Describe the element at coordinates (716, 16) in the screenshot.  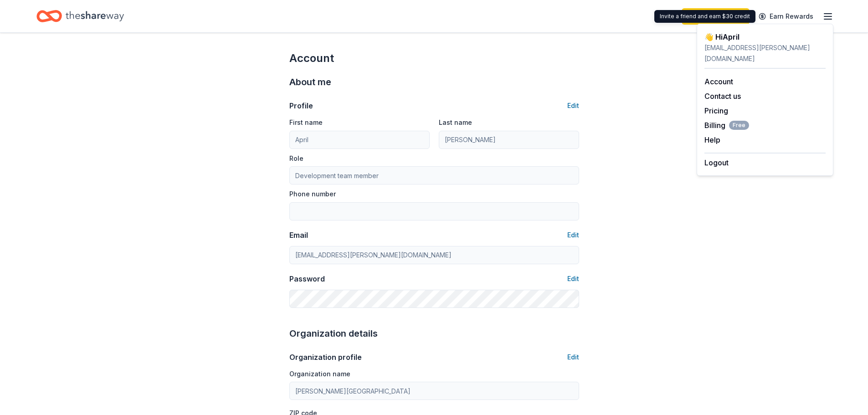
I see `a: Start free trial` at that location.